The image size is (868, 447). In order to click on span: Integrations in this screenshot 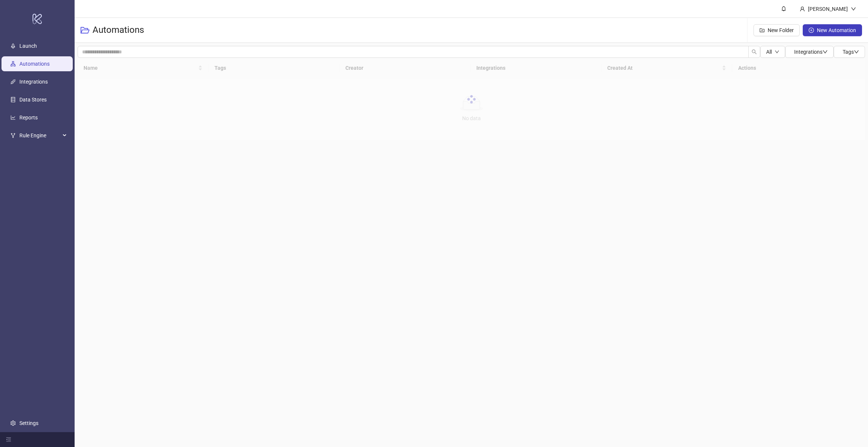, I will do `click(811, 52)`.